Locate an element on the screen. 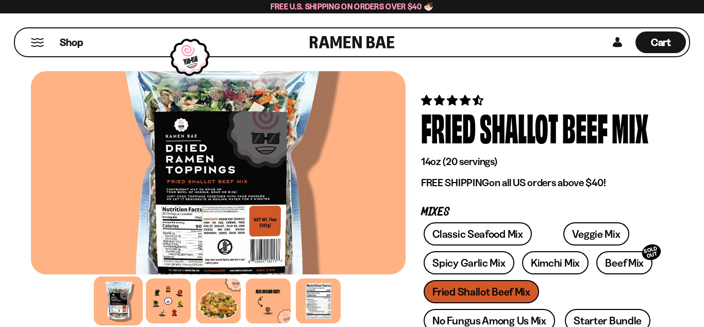  a: Cart is located at coordinates (661, 42).